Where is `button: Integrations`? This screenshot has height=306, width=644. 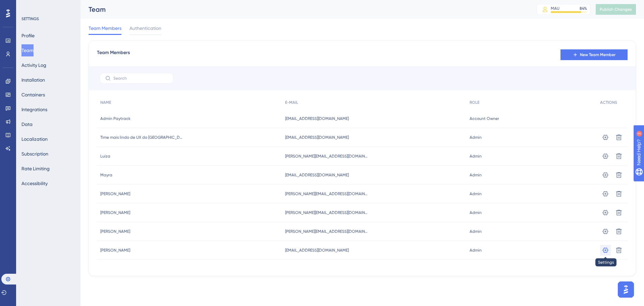 button: Integrations is located at coordinates (34, 110).